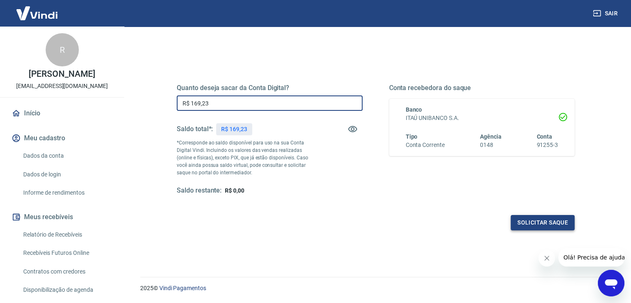 The width and height of the screenshot is (631, 303). What do you see at coordinates (269, 88) in the screenshot?
I see `h5: Quanto deseja sacar da Conta Digital?` at bounding box center [269, 88].